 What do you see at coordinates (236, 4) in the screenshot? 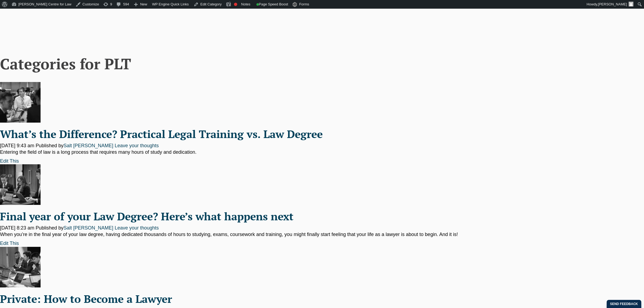
I see `div: Focus keyphrase not set` at bounding box center [236, 4].